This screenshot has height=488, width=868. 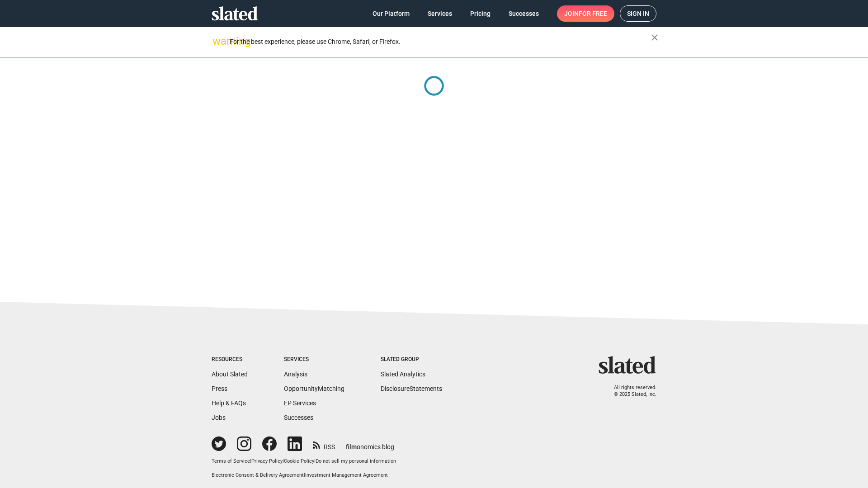 I want to click on mat-icon: close, so click(x=655, y=38).